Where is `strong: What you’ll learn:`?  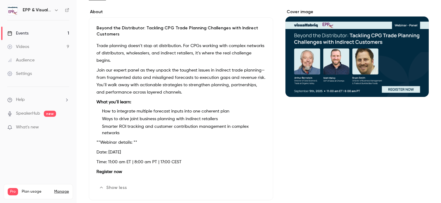
strong: What you’ll learn: is located at coordinates (114, 102).